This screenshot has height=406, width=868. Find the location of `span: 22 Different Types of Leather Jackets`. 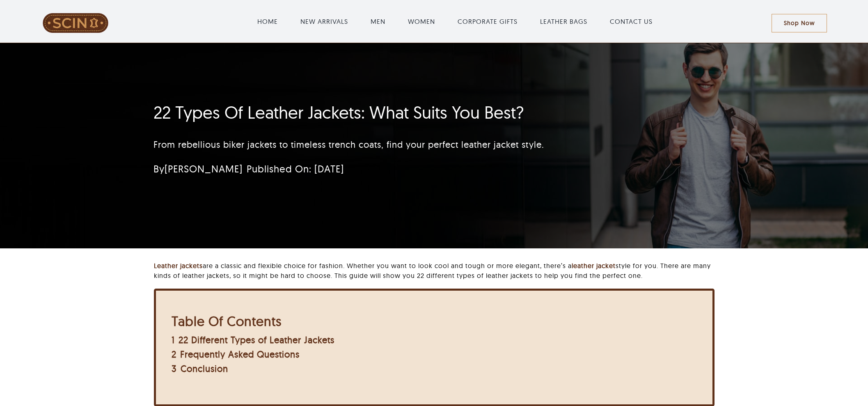

span: 22 Different Types of Leather Jackets is located at coordinates (257, 340).